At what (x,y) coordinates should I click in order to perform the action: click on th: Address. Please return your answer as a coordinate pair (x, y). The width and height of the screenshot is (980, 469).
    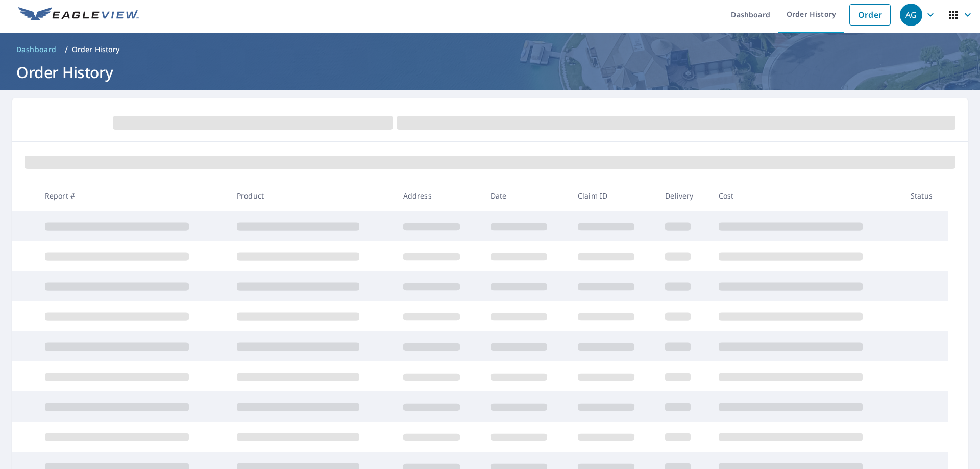
    Looking at the image, I should click on (439, 195).